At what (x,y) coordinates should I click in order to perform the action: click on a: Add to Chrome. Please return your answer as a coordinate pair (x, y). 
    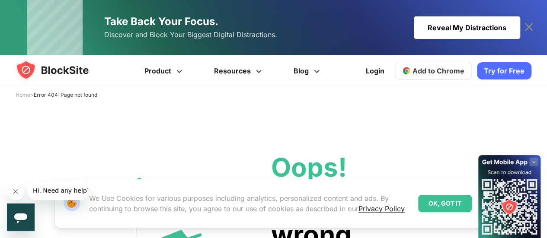
    Looking at the image, I should click on (433, 71).